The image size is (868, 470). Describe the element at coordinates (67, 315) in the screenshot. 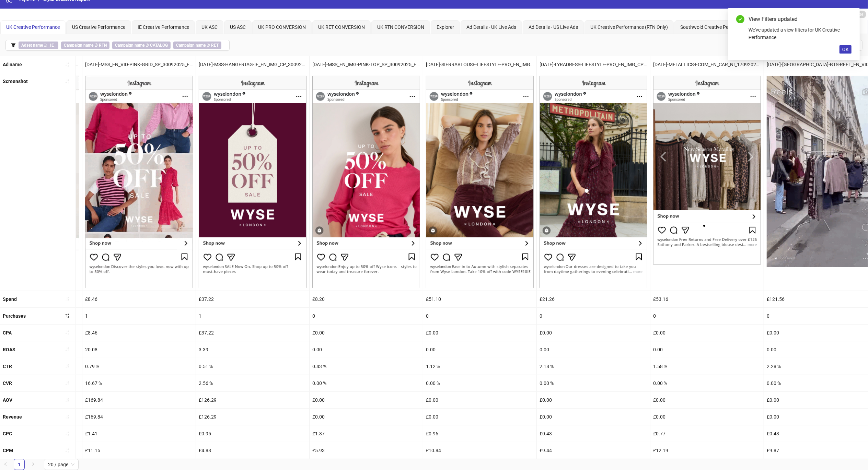

I see `span: sort-descending` at that location.